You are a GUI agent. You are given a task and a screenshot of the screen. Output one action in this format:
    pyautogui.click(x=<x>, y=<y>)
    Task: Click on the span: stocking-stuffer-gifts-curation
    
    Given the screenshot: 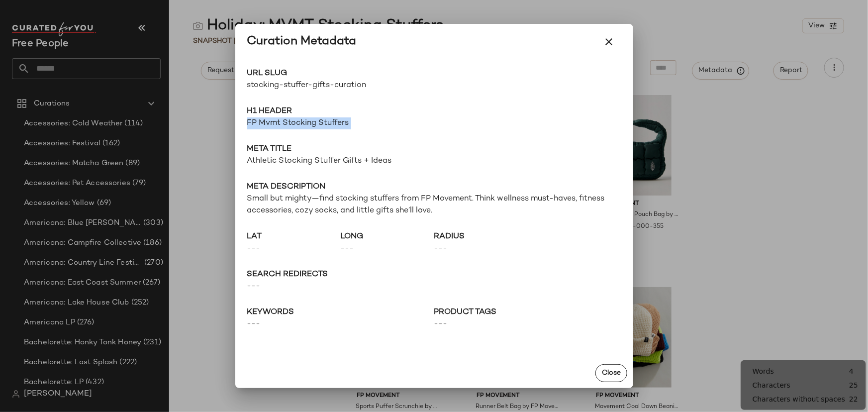 What is the action you would take?
    pyautogui.click(x=341, y=85)
    